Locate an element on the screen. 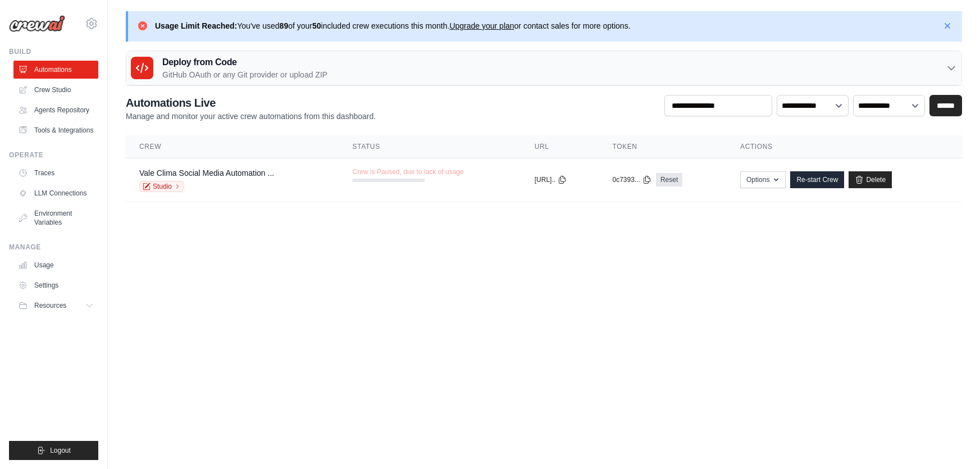 The width and height of the screenshot is (980, 469). th: Token is located at coordinates (664, 146).